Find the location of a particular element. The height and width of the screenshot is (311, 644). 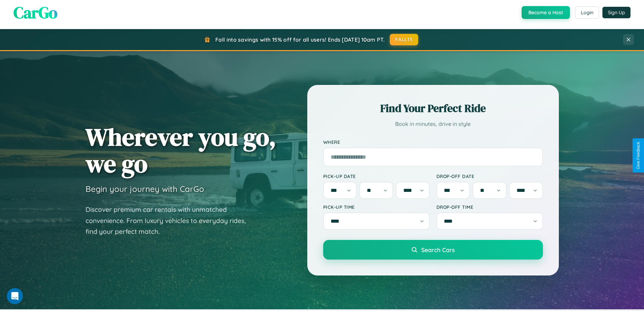

button: Become a Host is located at coordinates (546, 13).